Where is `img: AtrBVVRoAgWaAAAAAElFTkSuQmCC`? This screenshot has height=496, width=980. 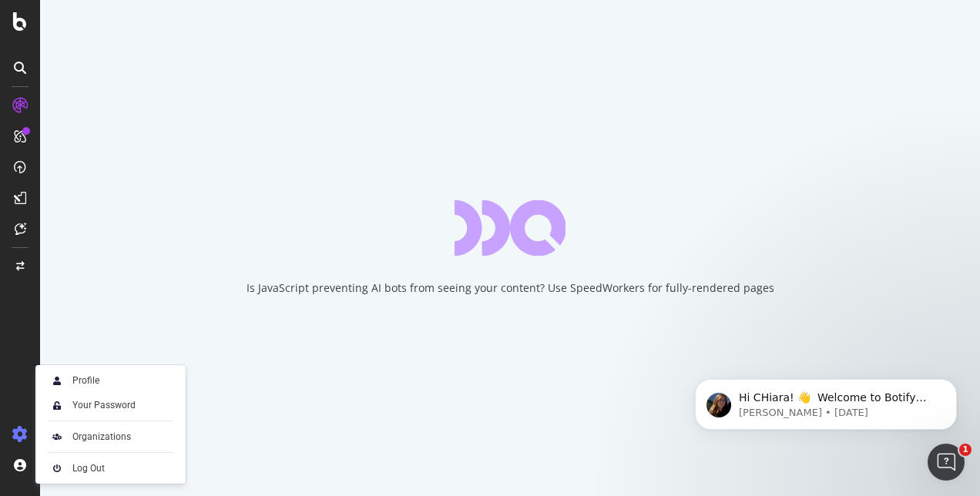
img: AtrBVVRoAgWaAAAAAElFTkSuQmCC is located at coordinates (57, 437).